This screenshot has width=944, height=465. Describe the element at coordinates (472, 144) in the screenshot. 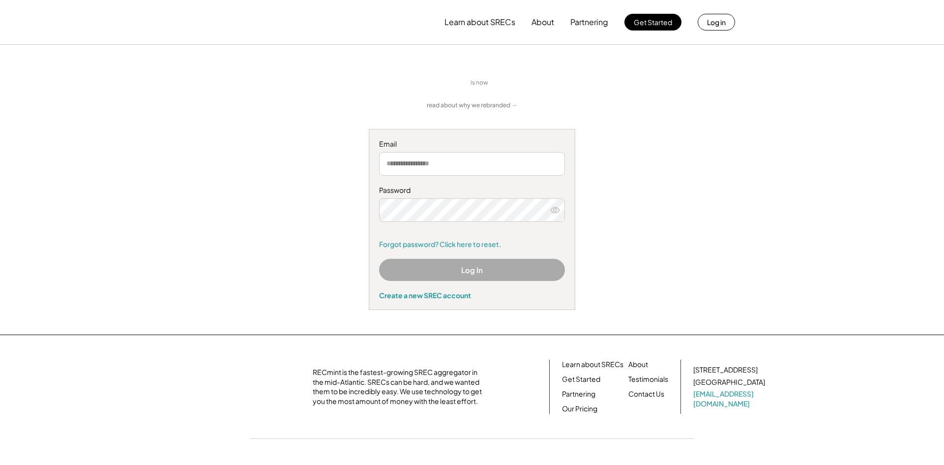

I see `div: Email` at that location.